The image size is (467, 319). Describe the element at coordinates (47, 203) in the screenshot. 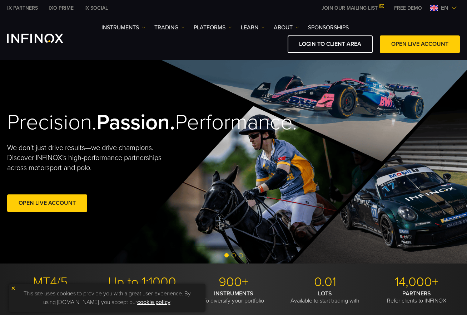

I see `a: Open Live Account` at that location.